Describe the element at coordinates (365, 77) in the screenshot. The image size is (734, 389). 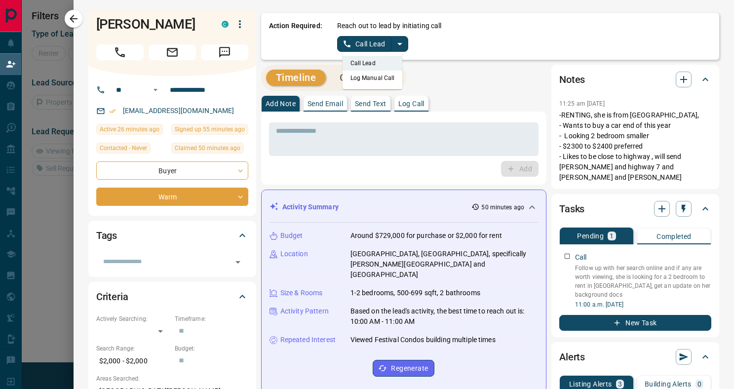
I see `button: Campaigns` at that location.